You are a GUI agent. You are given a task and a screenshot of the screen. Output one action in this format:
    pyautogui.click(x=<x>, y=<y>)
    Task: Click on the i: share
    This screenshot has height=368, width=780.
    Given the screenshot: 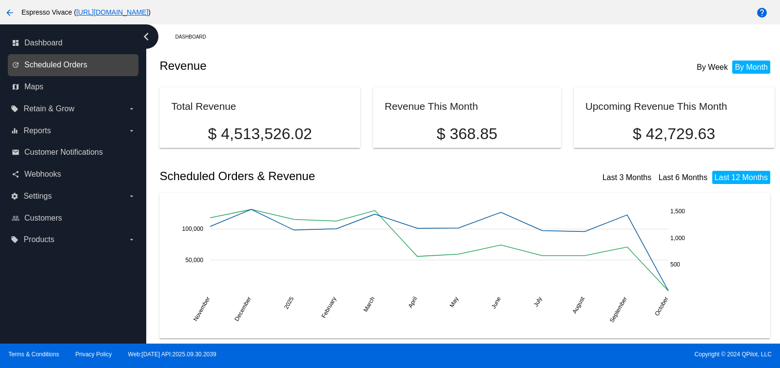 What is the action you would take?
    pyautogui.click(x=16, y=174)
    